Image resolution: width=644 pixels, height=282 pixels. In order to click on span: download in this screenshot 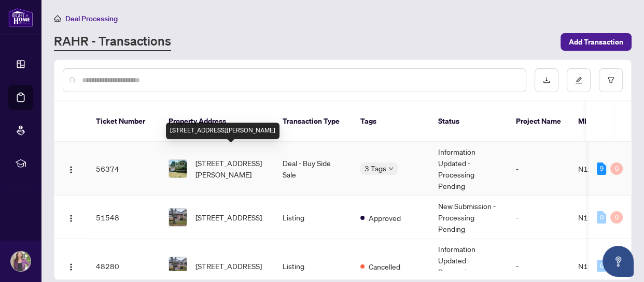, I will do `click(546, 80)`.